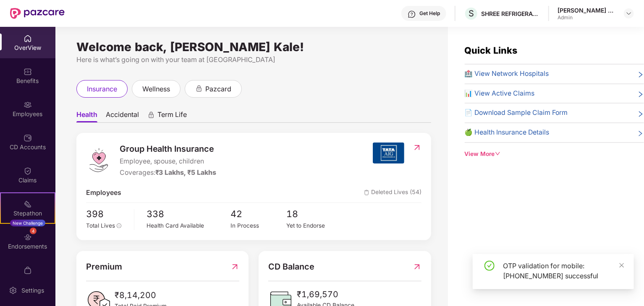 The width and height of the screenshot is (644, 306). What do you see at coordinates (471, 13) in the screenshot?
I see `span: S` at bounding box center [471, 13].